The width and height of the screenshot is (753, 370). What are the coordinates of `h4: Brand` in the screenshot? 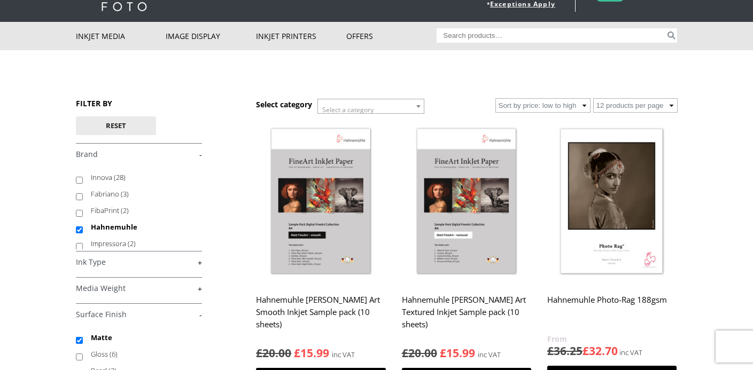 It's located at (139, 154).